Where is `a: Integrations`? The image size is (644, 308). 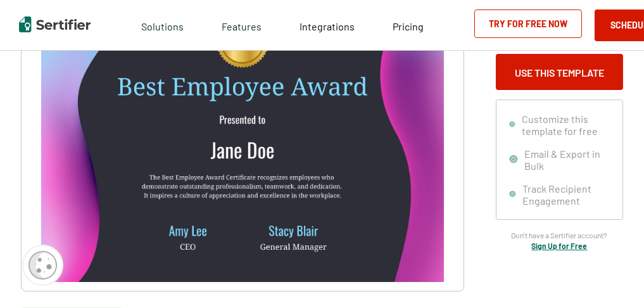
a: Integrations is located at coordinates (327, 25).